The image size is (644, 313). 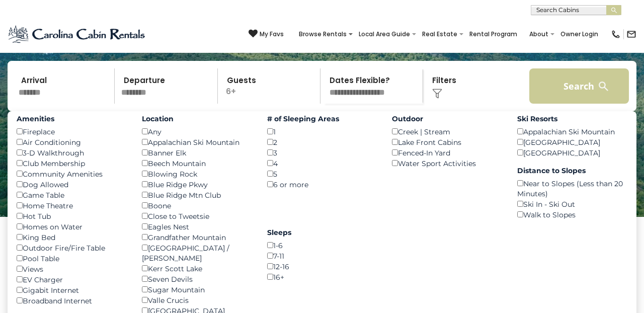 I want to click on h1: Your Adventure Starts Here, so click(x=322, y=40).